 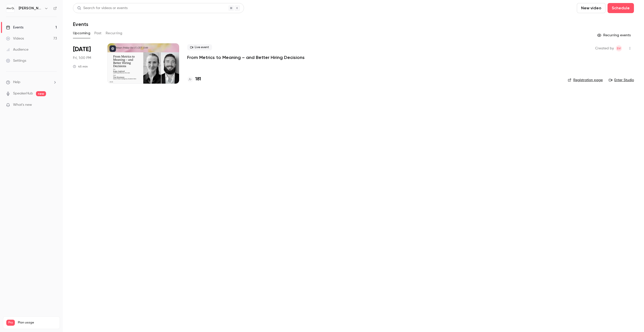 I want to click on button: Recurring events, so click(x=614, y=36).